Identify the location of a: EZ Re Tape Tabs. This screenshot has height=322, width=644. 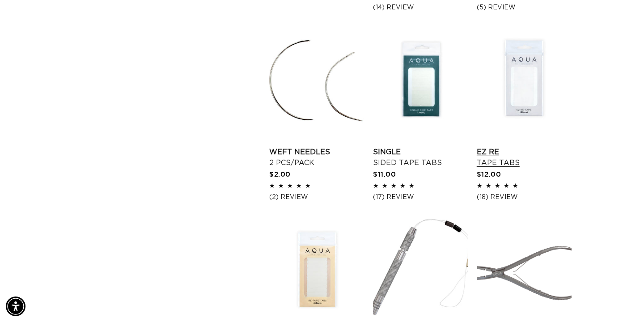
(524, 157).